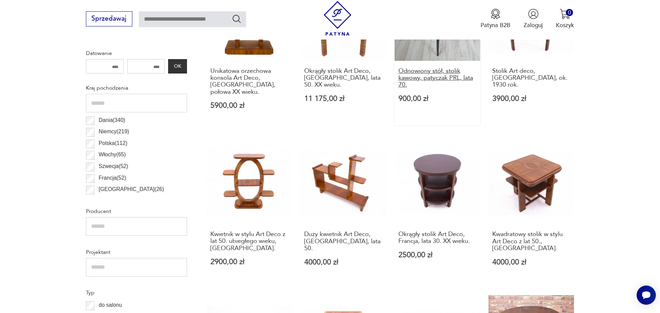 This screenshot has height=313, width=660. What do you see at coordinates (136, 53) in the screenshot?
I see `p: Datowanie` at bounding box center [136, 53].